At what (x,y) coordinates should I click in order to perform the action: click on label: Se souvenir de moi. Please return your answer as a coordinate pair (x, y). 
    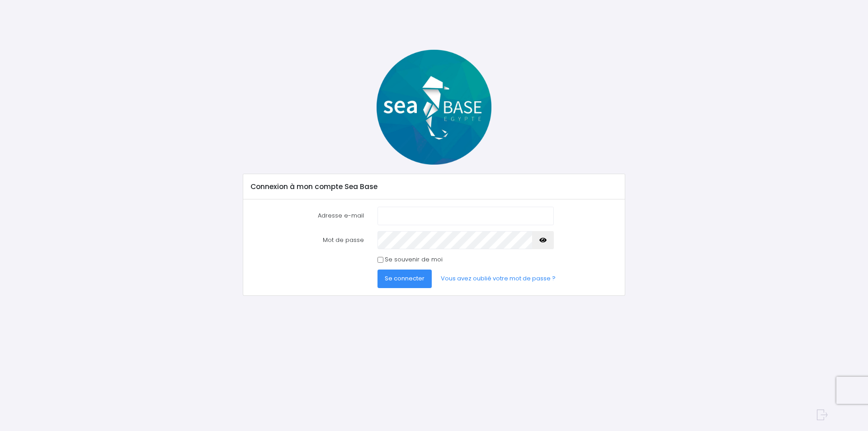
    Looking at the image, I should click on (414, 260).